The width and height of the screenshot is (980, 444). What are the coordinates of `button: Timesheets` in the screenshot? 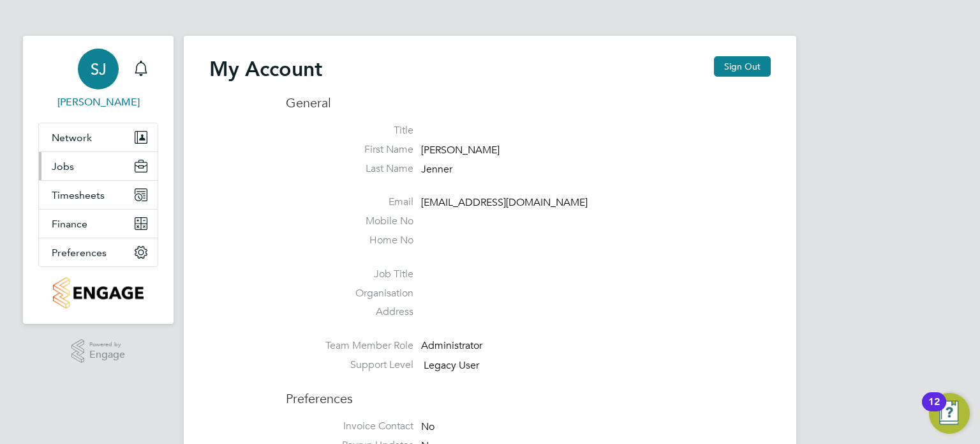 It's located at (98, 195).